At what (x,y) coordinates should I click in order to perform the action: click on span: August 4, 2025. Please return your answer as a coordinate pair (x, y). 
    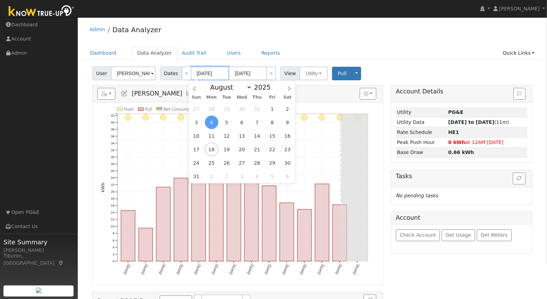
    Looking at the image, I should click on (212, 122).